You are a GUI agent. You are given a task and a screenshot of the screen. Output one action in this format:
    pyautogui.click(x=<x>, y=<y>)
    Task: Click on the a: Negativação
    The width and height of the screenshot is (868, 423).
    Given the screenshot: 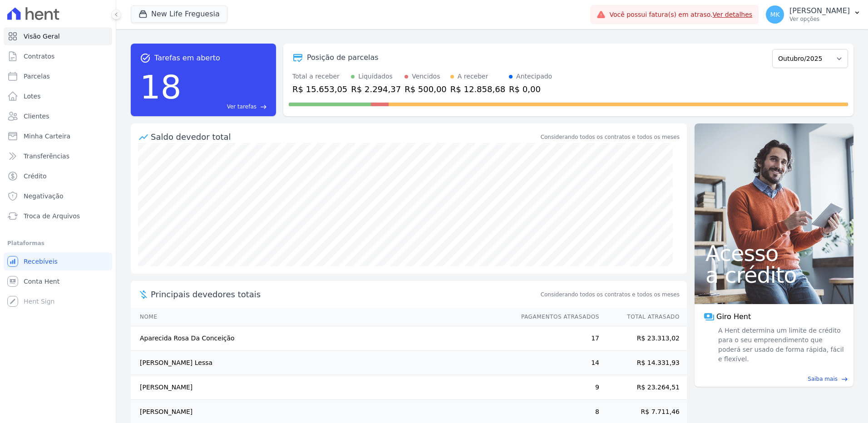 What is the action you would take?
    pyautogui.click(x=58, y=196)
    